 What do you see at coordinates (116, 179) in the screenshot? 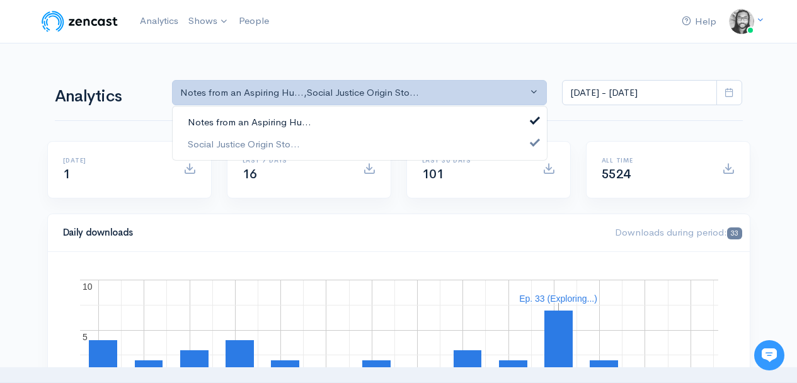
I see `span: New conversation` at bounding box center [116, 179].